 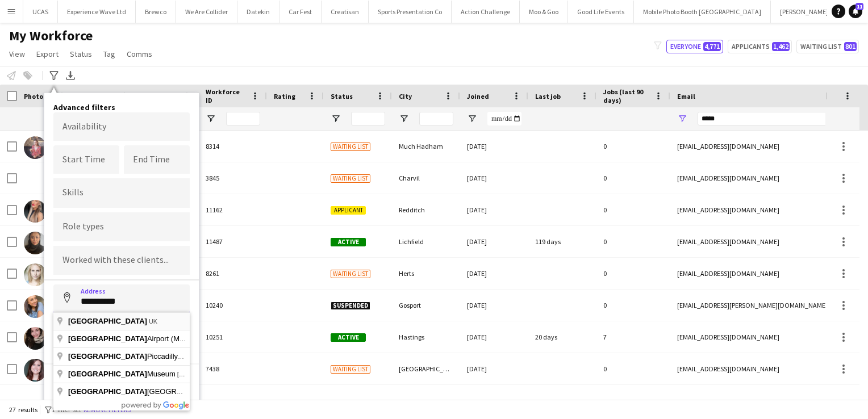 I want to click on span: 4,771, so click(x=711, y=46).